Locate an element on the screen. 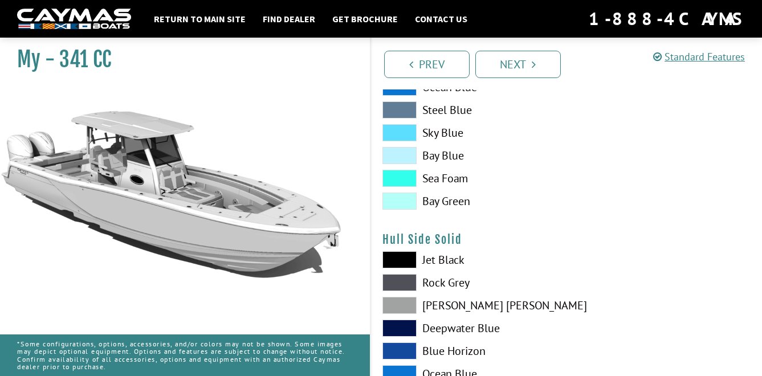  label: Rock Grey is located at coordinates (468, 283).